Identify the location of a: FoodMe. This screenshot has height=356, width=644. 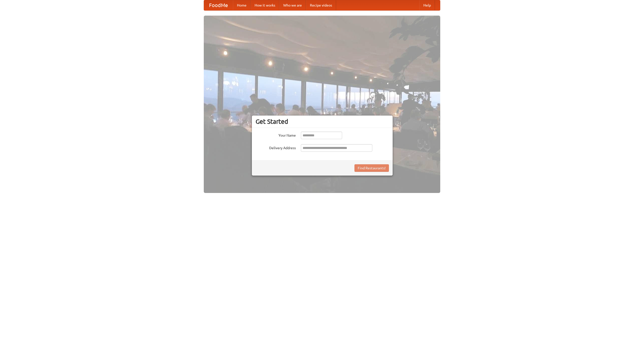
(218, 5).